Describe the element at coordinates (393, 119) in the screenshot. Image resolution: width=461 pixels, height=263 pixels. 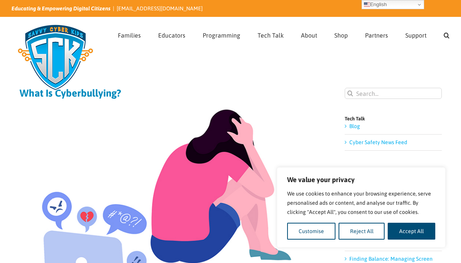
I see `h4: Tech Talk` at that location.